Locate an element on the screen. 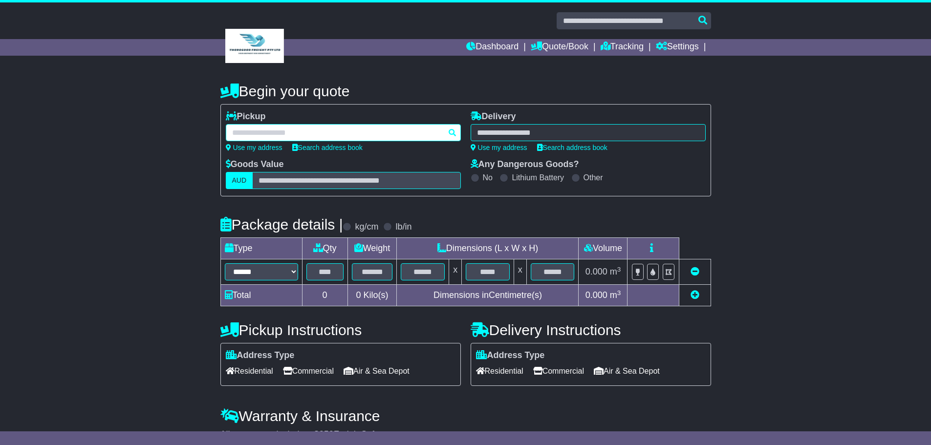 Image resolution: width=931 pixels, height=445 pixels. td: Qty is located at coordinates (325, 249).